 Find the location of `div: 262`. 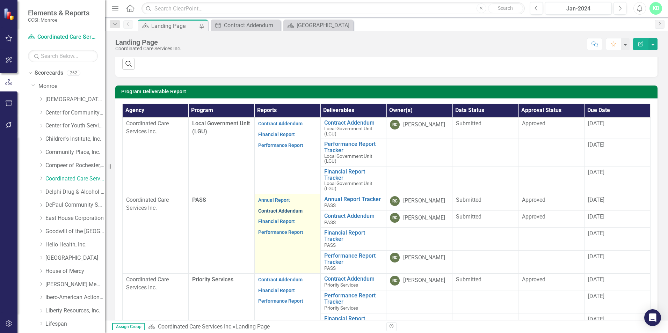

div: 262 is located at coordinates (73, 73).